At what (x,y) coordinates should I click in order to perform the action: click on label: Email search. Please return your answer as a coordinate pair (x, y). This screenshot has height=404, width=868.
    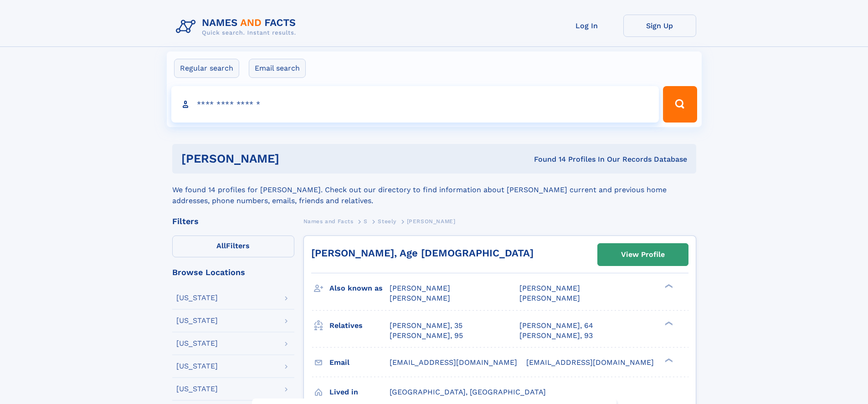
    Looking at the image, I should click on (277, 68).